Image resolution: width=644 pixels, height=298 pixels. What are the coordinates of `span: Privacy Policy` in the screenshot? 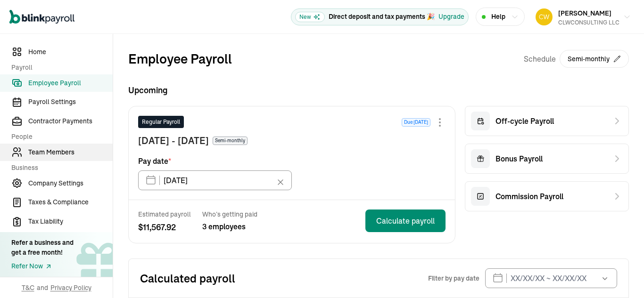 It's located at (70, 288).